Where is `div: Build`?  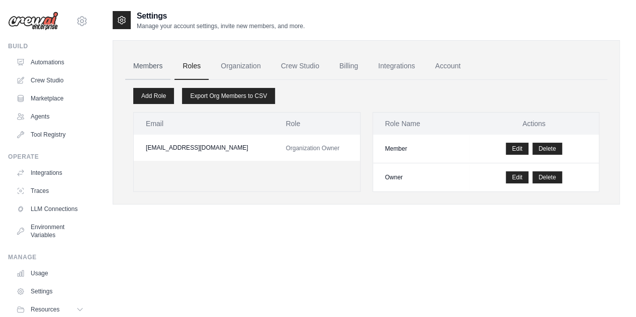 div: Build is located at coordinates (48, 46).